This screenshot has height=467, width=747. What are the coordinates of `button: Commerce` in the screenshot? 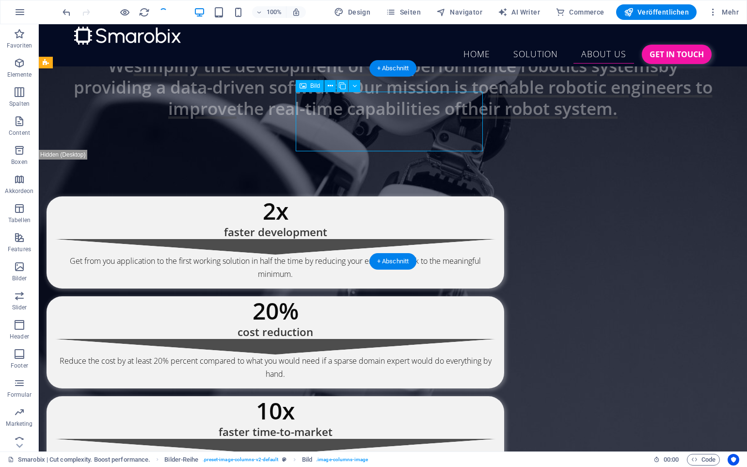 It's located at (580, 12).